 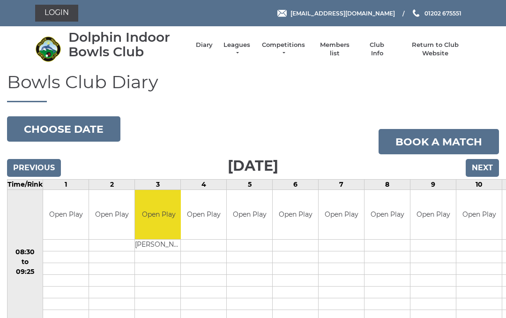 What do you see at coordinates (64, 129) in the screenshot?
I see `button: Choose date` at bounding box center [64, 129].